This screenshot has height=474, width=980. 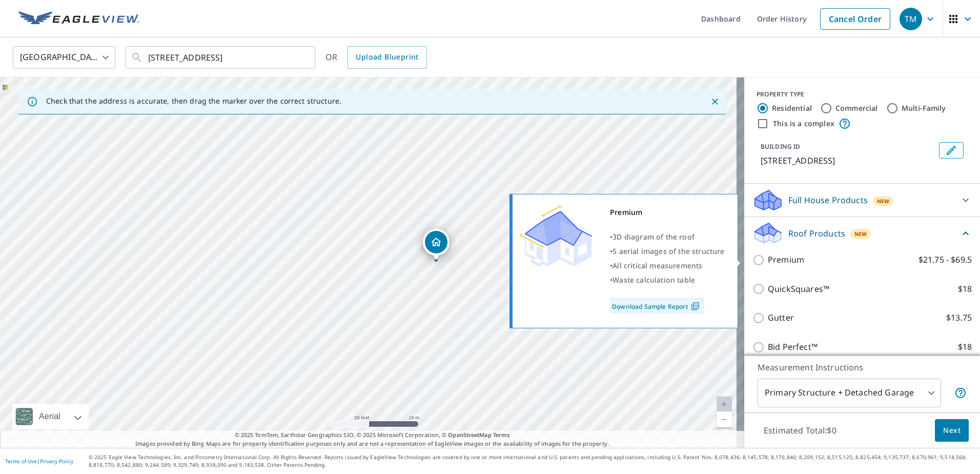 I want to click on p: Bid Perfect™, so click(x=792, y=346).